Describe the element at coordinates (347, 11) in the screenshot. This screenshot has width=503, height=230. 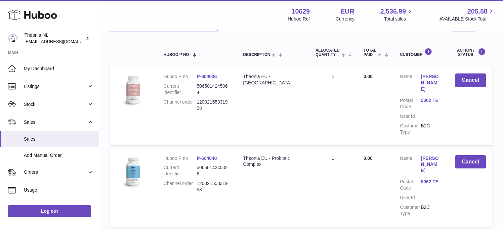
I see `strong: EUR` at that location.